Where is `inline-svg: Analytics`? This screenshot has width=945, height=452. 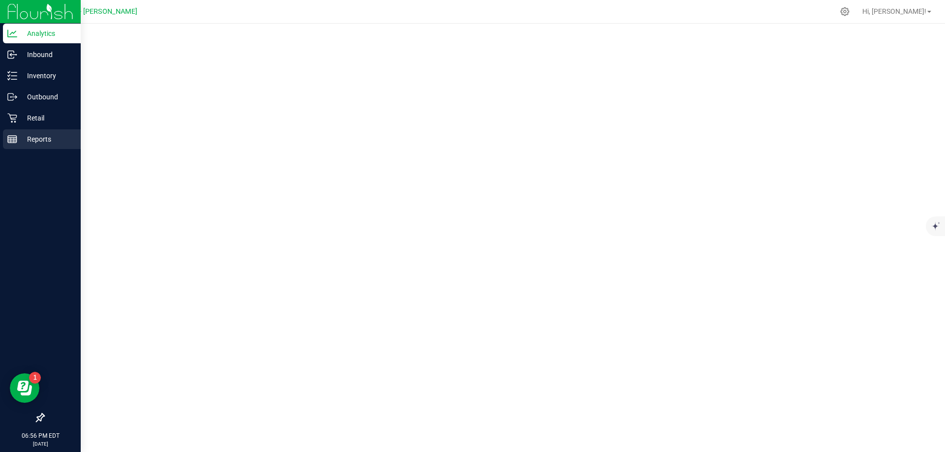 inline-svg: Analytics is located at coordinates (12, 33).